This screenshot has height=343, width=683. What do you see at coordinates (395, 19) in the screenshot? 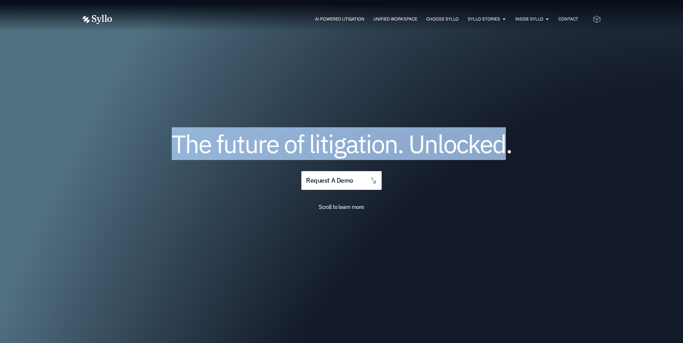
I see `span: Unified Workspace` at bounding box center [395, 19].